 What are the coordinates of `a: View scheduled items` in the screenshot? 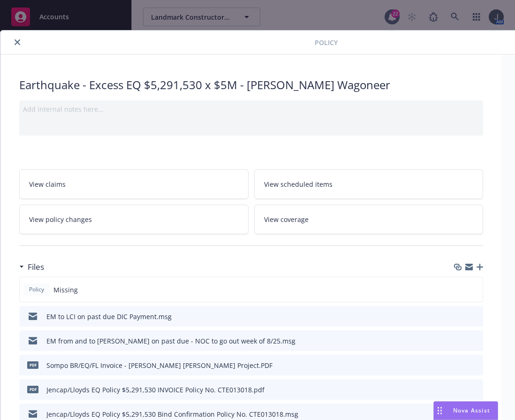 It's located at (369, 184).